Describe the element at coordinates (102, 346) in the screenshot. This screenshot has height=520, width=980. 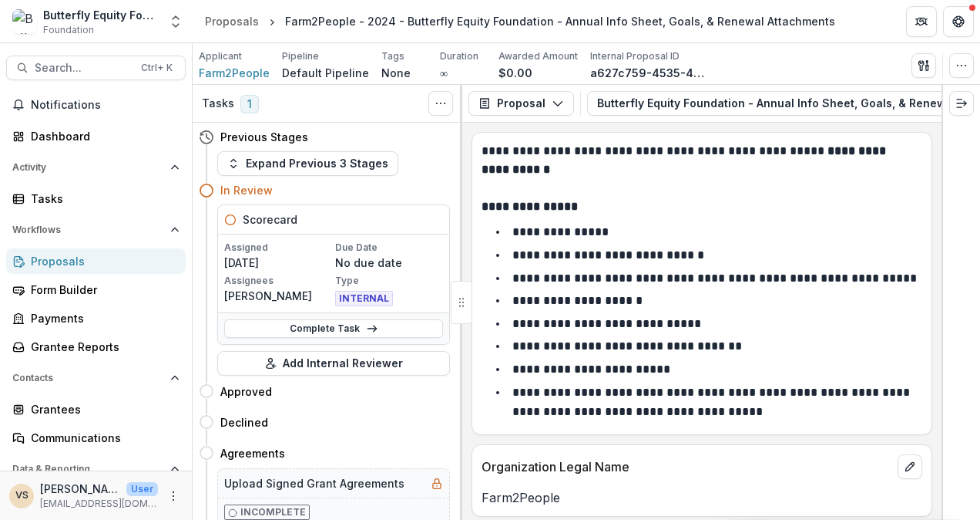
I see `div: Grantee Reports` at that location.